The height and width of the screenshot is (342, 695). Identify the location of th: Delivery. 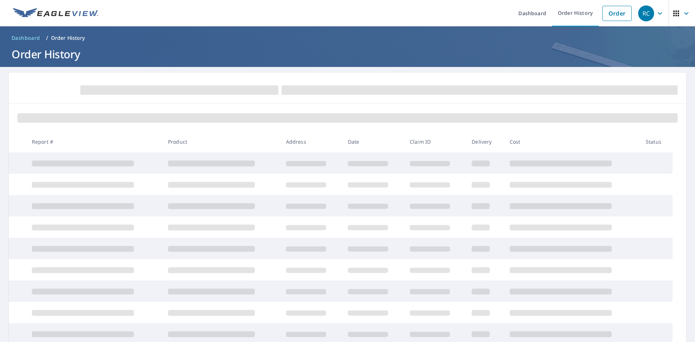
(485, 141).